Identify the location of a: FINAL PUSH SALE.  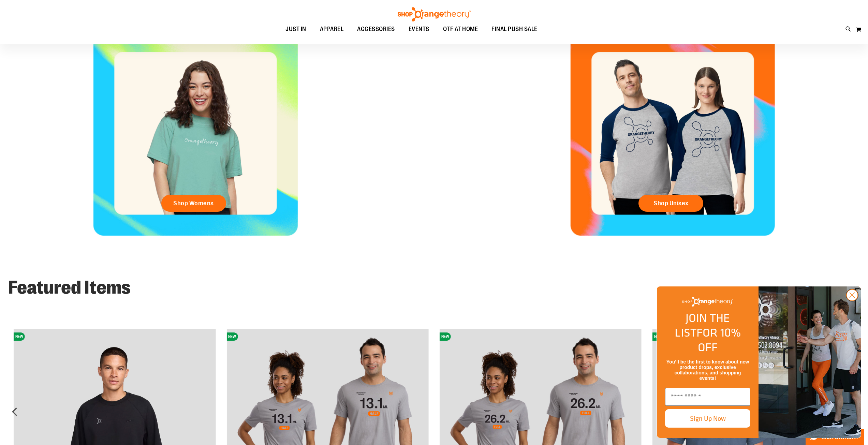
(514, 30).